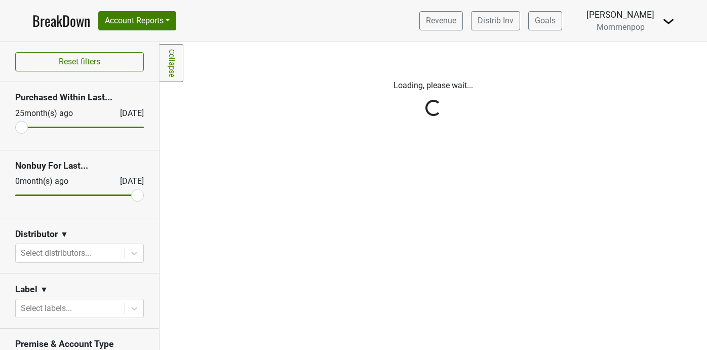  I want to click on img: Dropdown Menu, so click(669, 21).